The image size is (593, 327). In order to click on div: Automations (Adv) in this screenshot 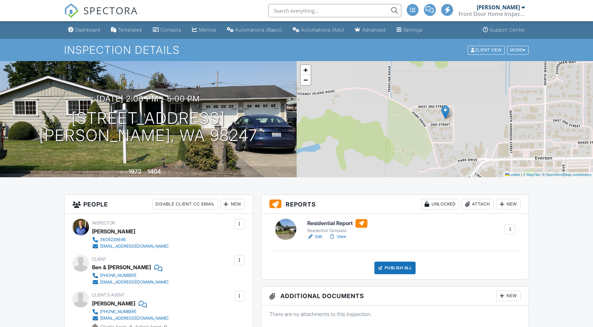, I will do `click(323, 30)`.